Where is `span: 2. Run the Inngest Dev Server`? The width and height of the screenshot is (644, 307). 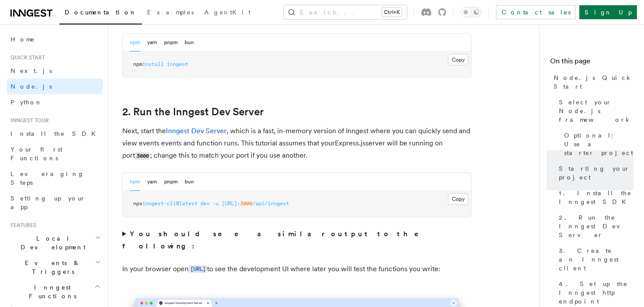 span: 2. Run the Inngest Dev Server is located at coordinates (596, 226).